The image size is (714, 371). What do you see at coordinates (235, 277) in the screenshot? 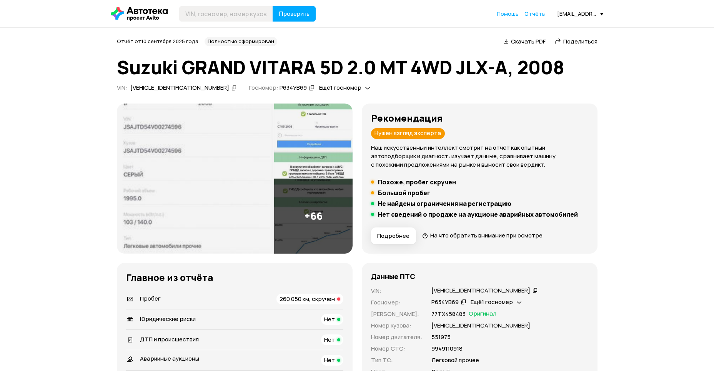
I see `h3: Главное из отчёта` at bounding box center [235, 277].